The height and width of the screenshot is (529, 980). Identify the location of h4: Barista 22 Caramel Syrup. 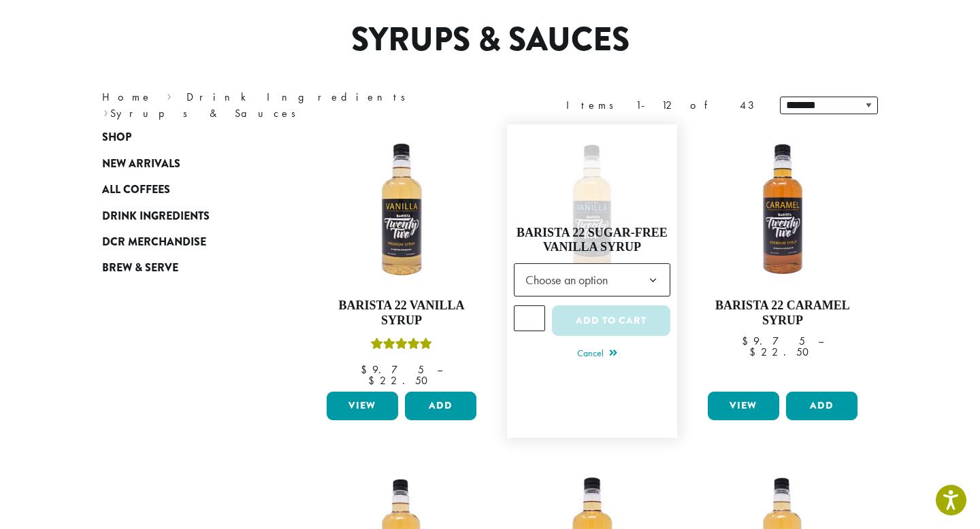
(782, 313).